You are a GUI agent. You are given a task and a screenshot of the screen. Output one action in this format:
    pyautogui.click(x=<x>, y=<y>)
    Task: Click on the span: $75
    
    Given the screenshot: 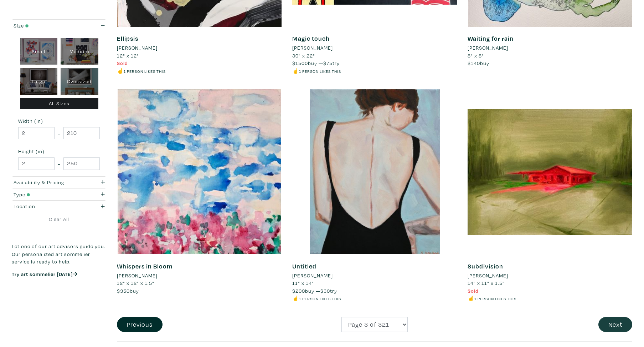 What is the action you would take?
    pyautogui.click(x=328, y=63)
    